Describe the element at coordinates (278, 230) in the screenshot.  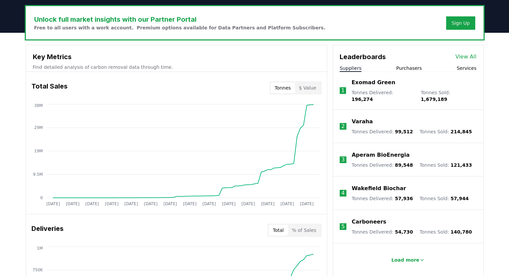
I see `button: Total` at that location.